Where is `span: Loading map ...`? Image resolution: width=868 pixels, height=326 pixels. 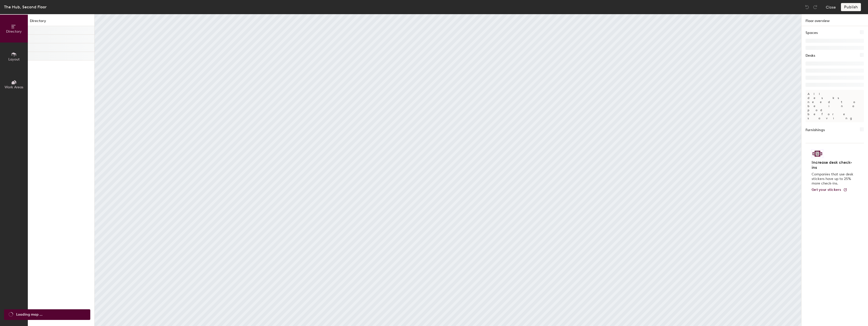 span: Loading map ... is located at coordinates (29, 314).